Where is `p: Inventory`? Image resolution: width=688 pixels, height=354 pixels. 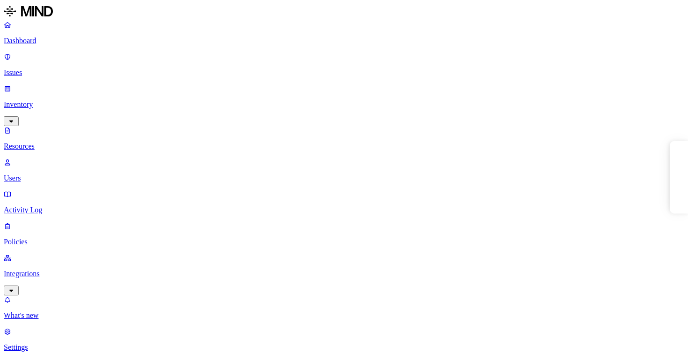
p: Inventory is located at coordinates (344, 104).